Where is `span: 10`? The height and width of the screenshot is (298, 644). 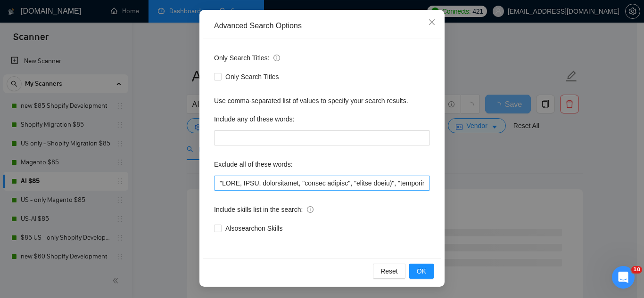
span: 10 is located at coordinates (636, 270).